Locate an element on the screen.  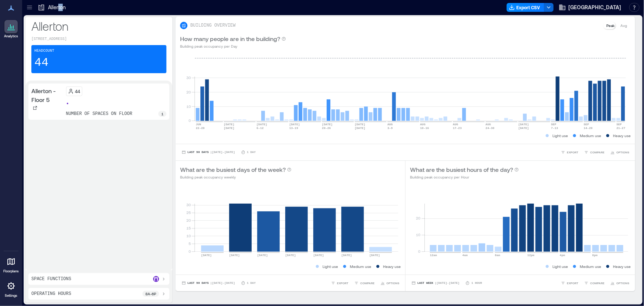
p: Allerton - Floor 5 is located at coordinates (47, 95).